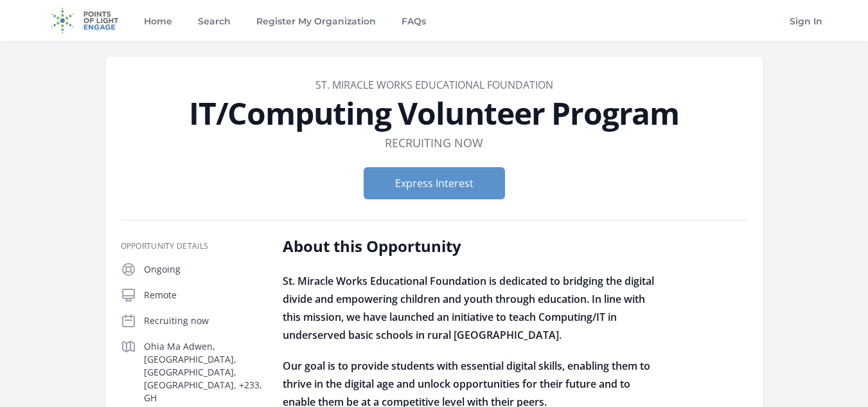 This screenshot has width=868, height=407. Describe the element at coordinates (434, 85) in the screenshot. I see `a: St. Miracle Works Educational Foundation` at that location.